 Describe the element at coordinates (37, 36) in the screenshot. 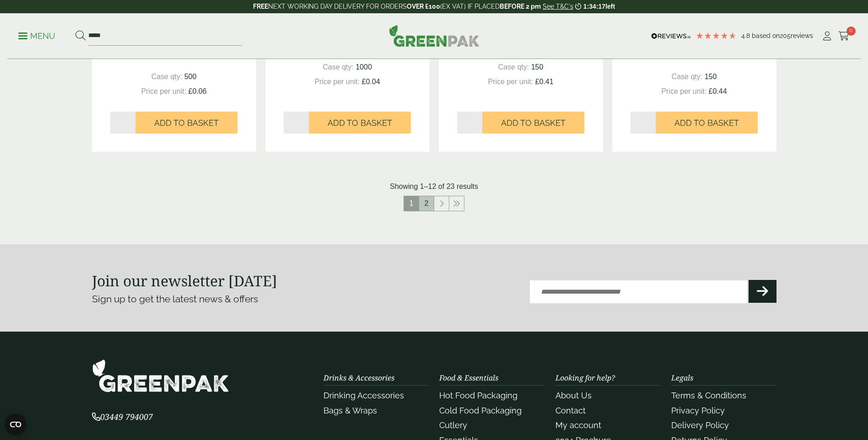

I see `p: Menu` at that location.